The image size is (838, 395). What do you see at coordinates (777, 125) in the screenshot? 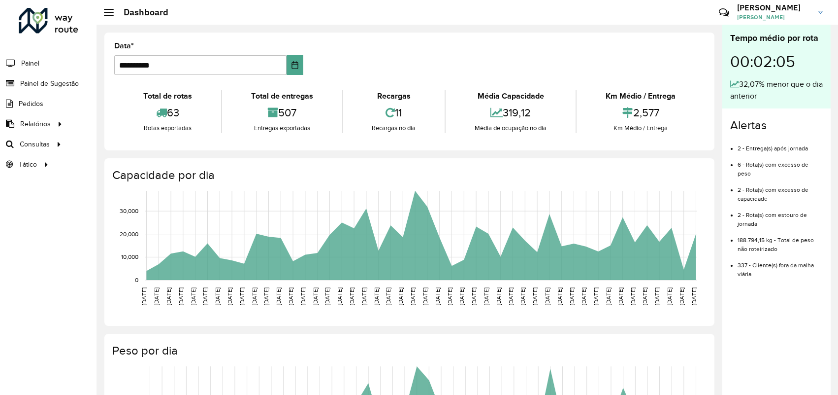
I see `h4: Alertas` at bounding box center [777, 125].